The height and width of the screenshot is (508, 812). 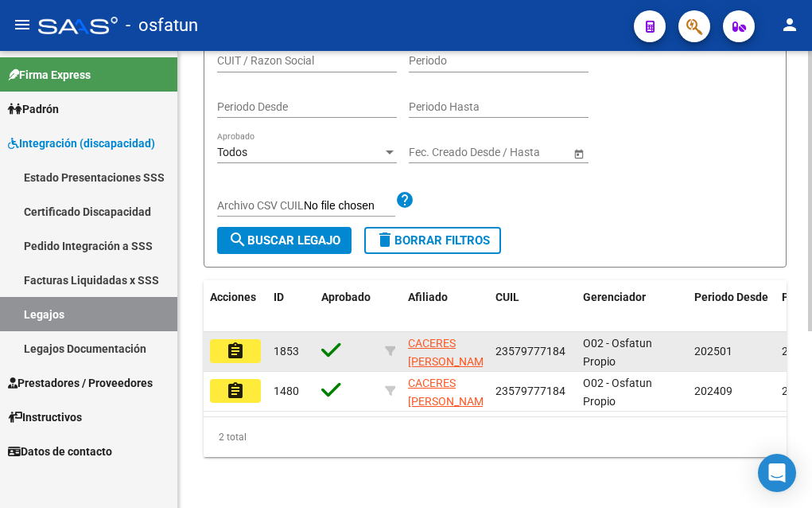 What do you see at coordinates (511, 152) in the screenshot?
I see `input: End date` at bounding box center [511, 152].